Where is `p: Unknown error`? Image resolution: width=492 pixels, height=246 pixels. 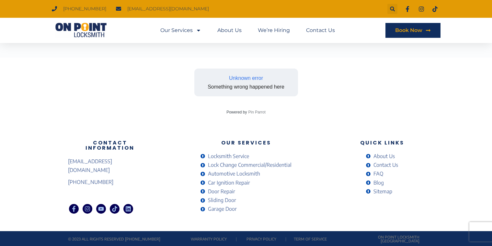 p: Unknown error is located at coordinates (246, 78).